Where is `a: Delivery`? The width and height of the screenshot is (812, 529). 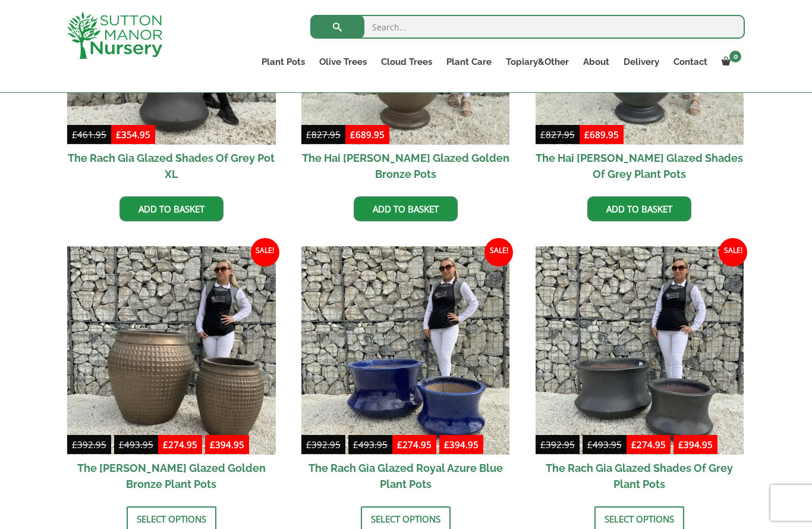
a: Delivery is located at coordinates (641, 62).